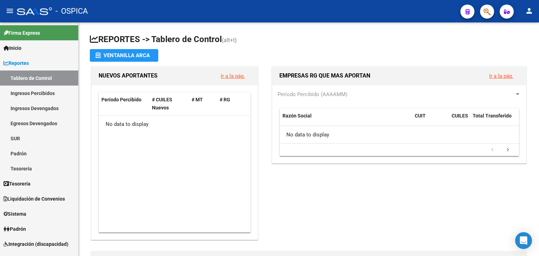  What do you see at coordinates (229, 40) in the screenshot?
I see `span: (alt+t)` at bounding box center [229, 40].